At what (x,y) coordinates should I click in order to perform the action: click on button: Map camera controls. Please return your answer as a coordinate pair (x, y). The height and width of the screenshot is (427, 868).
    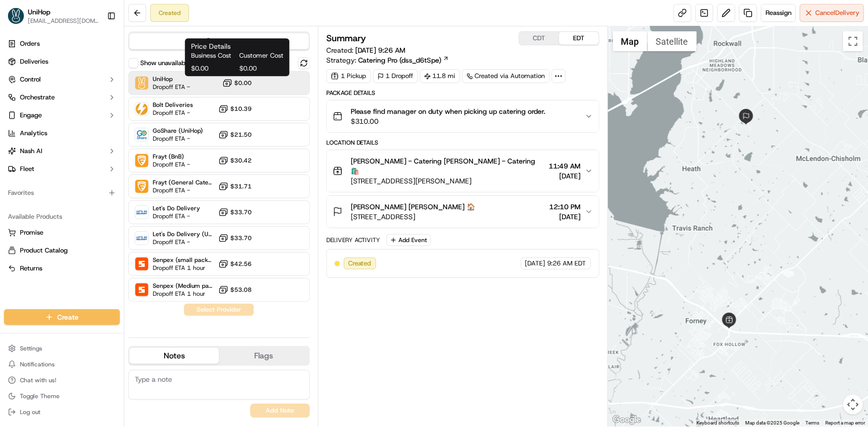
    Looking at the image, I should click on (853, 405).